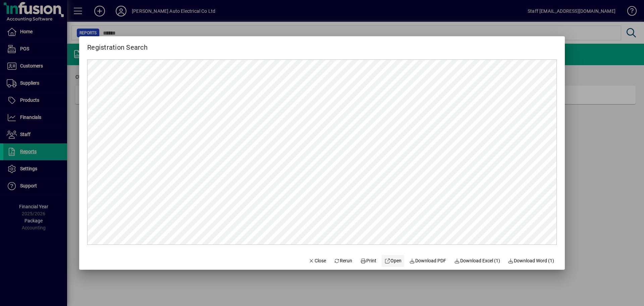 The width and height of the screenshot is (644, 306). What do you see at coordinates (368, 260) in the screenshot?
I see `span: Print` at bounding box center [368, 260].